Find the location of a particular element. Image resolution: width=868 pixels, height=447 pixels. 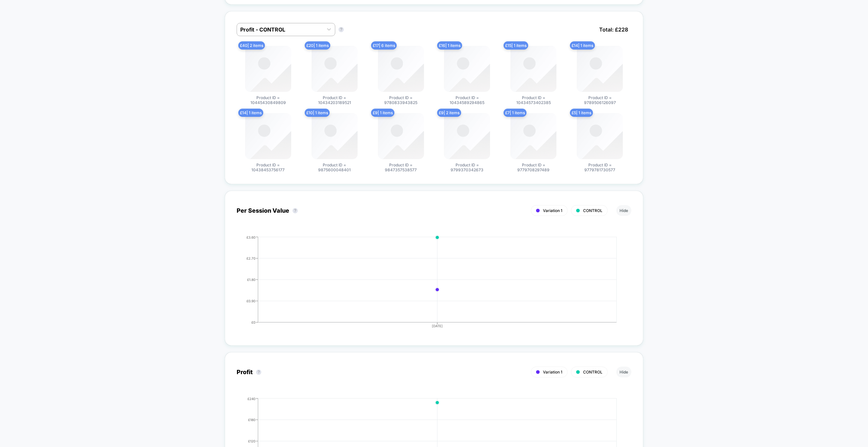

tspan: £120 is located at coordinates (252, 441).